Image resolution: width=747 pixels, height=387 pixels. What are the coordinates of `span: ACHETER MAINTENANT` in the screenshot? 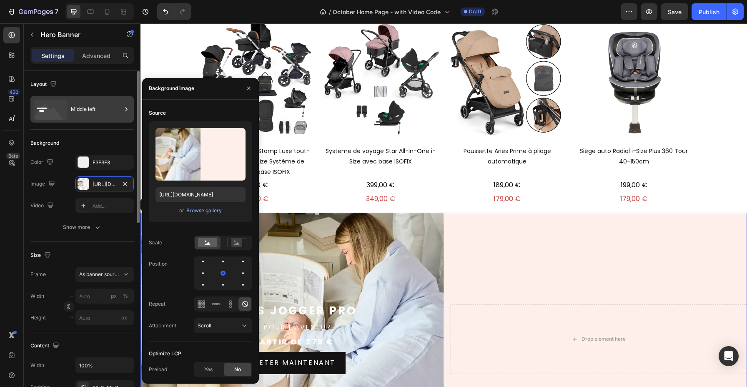 It's located at (148, 339).